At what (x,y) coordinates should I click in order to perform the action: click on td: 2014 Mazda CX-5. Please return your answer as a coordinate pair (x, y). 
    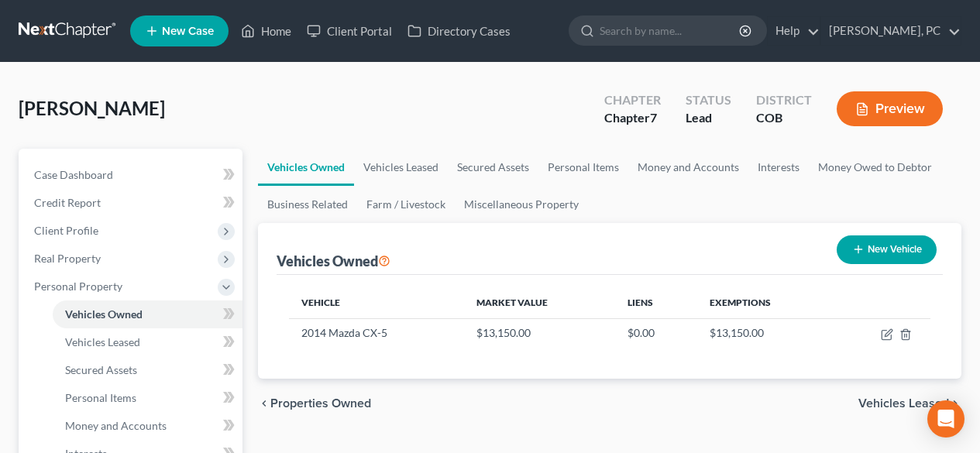
    Looking at the image, I should click on (376, 333).